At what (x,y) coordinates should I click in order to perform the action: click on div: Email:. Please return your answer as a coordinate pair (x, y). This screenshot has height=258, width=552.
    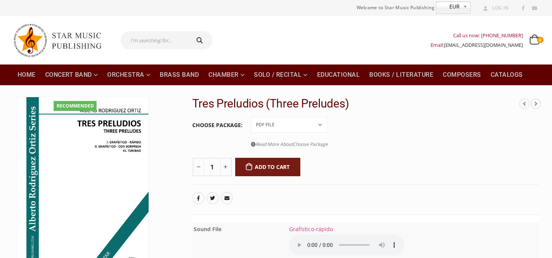
    Looking at the image, I should click on (477, 45).